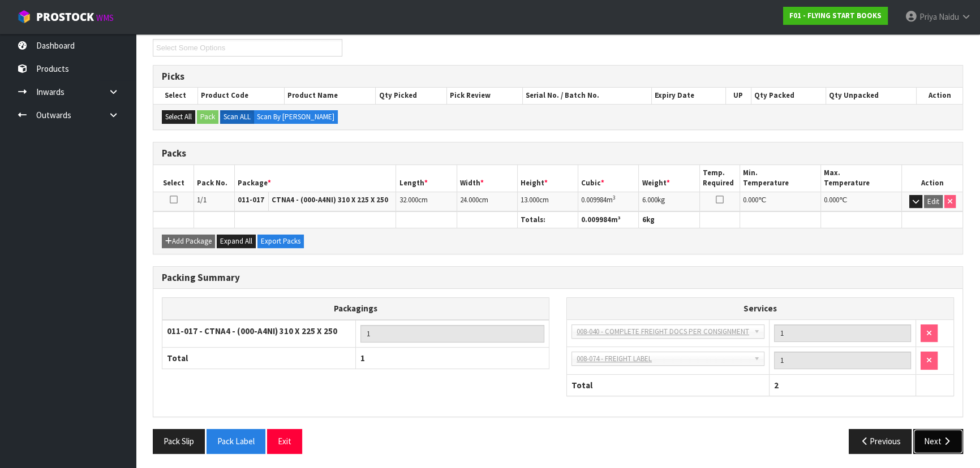 Image resolution: width=980 pixels, height=468 pixels. I want to click on th: Qty Picked, so click(412, 96).